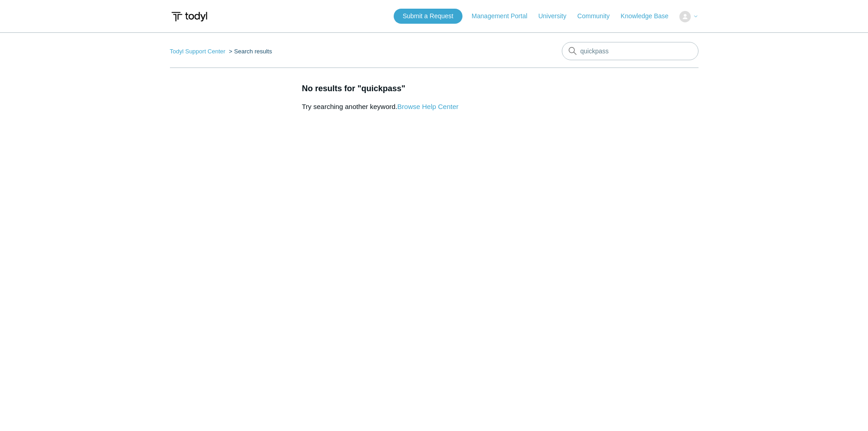  Describe the element at coordinates (630, 51) in the screenshot. I see `input: Search` at that location.